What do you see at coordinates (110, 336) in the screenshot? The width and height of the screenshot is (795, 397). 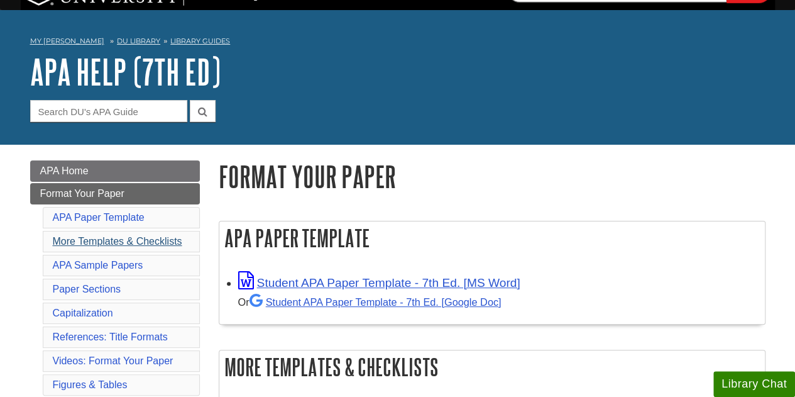 I see `a: References: Title Formats` at bounding box center [110, 336].